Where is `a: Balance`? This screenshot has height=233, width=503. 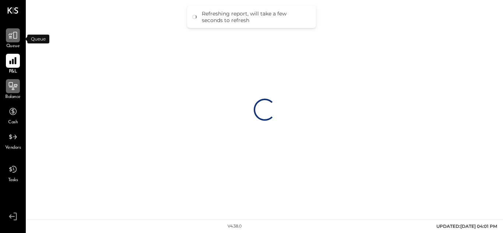 a: Balance is located at coordinates (13, 90).